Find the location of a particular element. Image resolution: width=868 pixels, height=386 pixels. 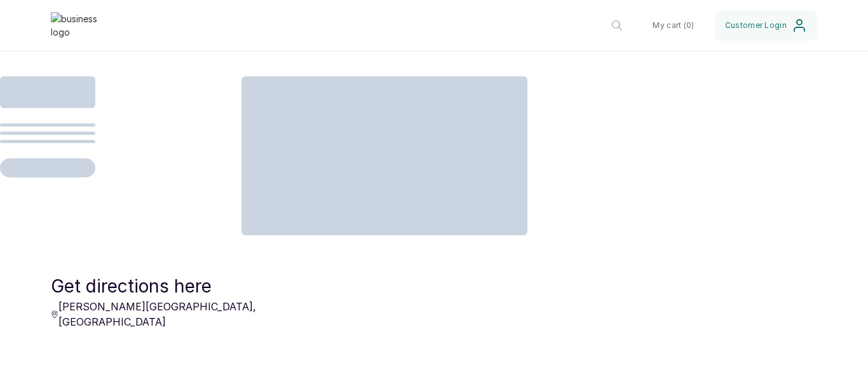

span: Customer Login is located at coordinates (756, 25).